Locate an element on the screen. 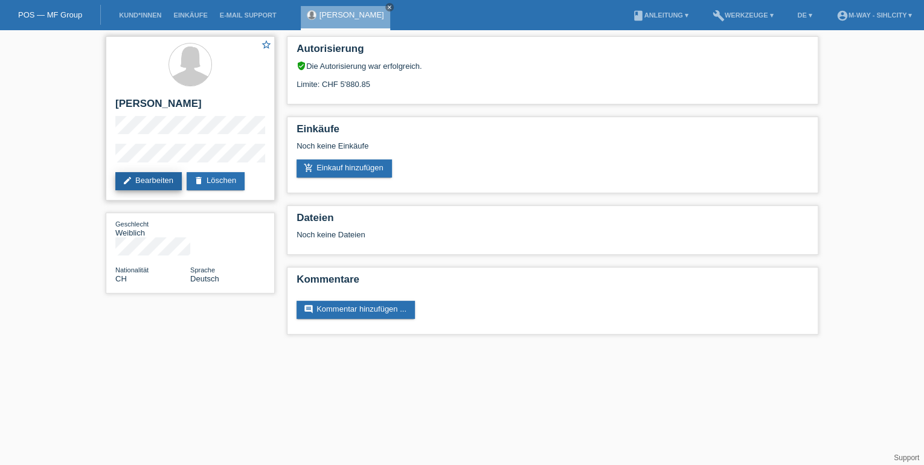  h2: Dateien is located at coordinates (552, 221).